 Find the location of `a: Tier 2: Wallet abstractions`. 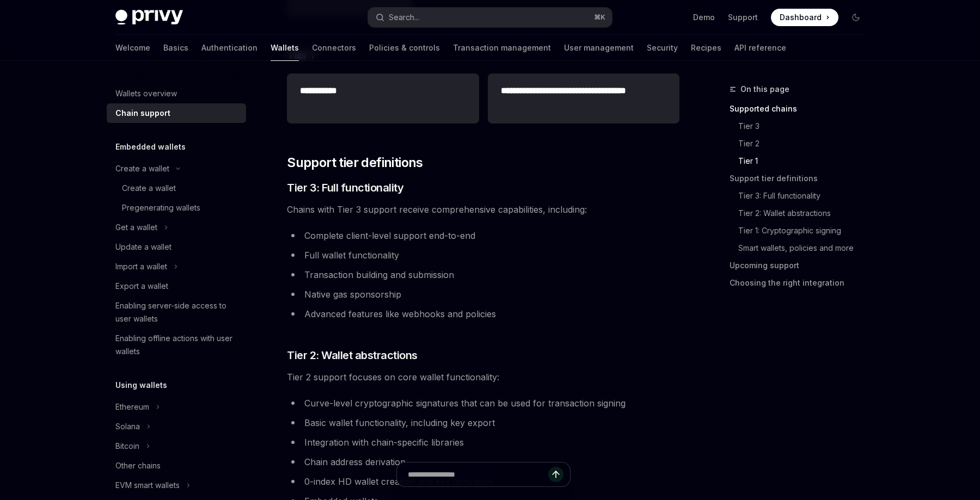

a: Tier 2: Wallet abstractions is located at coordinates (802, 213).